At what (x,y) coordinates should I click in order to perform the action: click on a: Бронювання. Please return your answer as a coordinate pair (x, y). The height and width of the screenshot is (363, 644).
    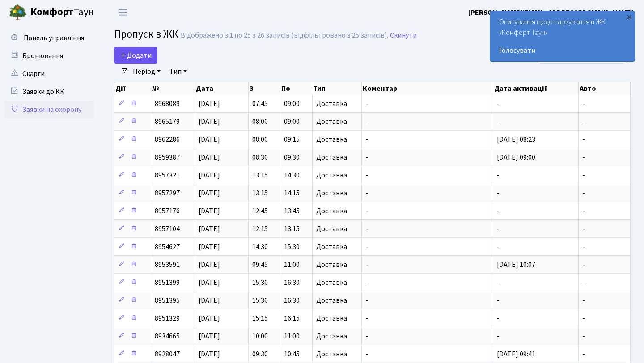
    Looking at the image, I should click on (49, 56).